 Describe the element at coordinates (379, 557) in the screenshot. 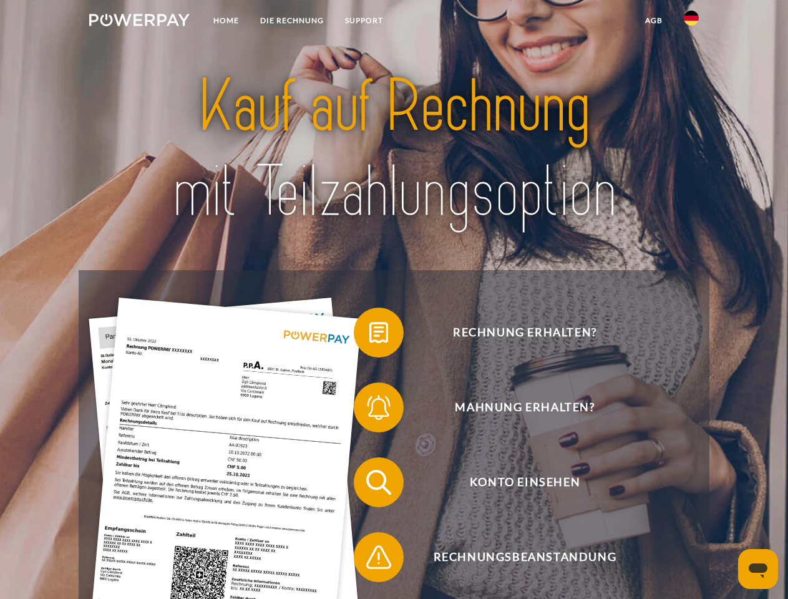

I see `img: qb_warning.svg` at that location.